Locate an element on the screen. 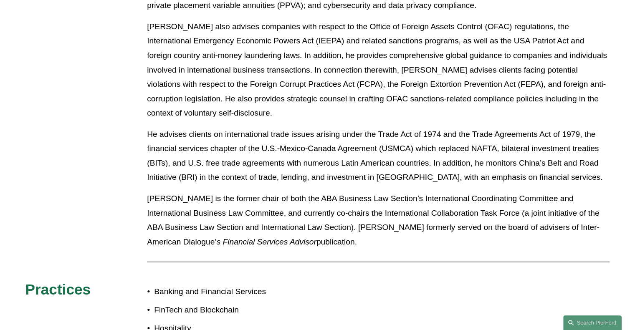 The width and height of the screenshot is (635, 330). em: s Financial Services Advisor is located at coordinates (266, 242).